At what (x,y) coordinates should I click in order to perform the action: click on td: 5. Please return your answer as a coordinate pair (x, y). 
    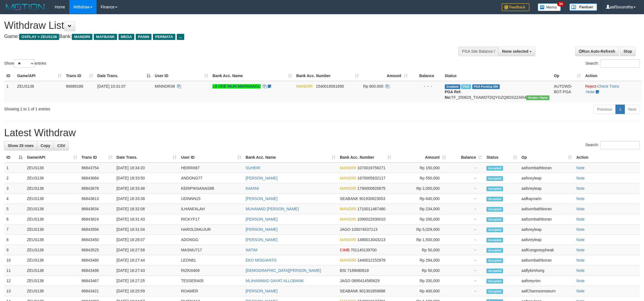
    Looking at the image, I should click on (14, 209).